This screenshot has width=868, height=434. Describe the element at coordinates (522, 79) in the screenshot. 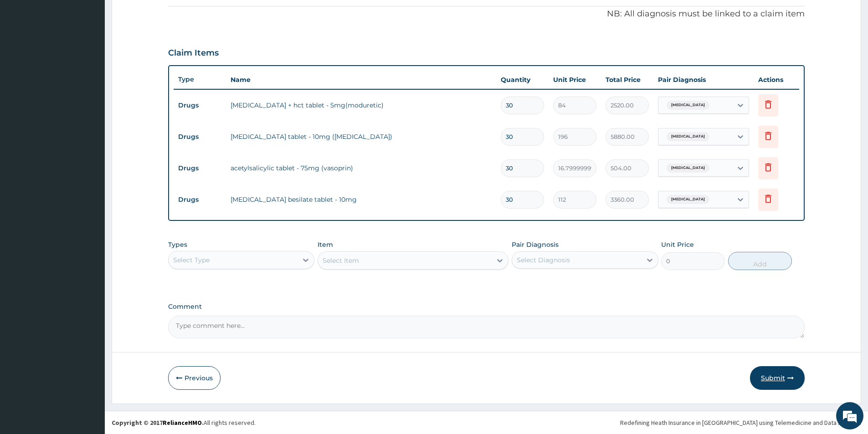

I see `th: Quantity` at that location.